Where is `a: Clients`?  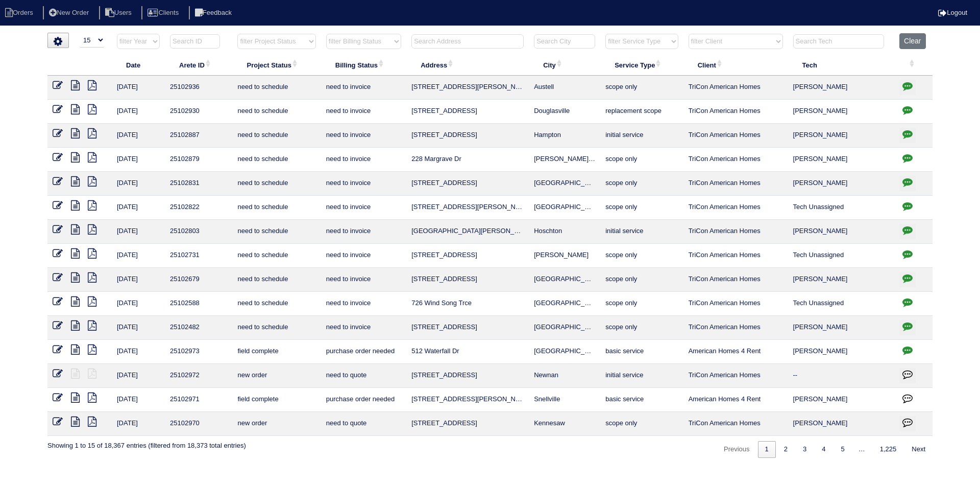
a: Clients is located at coordinates (164, 13).